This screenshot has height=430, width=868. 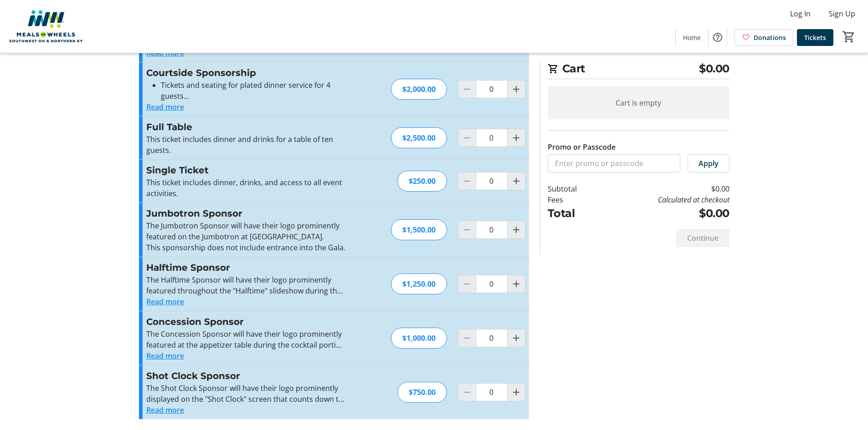 What do you see at coordinates (692, 38) in the screenshot?
I see `a: Home` at bounding box center [692, 38].